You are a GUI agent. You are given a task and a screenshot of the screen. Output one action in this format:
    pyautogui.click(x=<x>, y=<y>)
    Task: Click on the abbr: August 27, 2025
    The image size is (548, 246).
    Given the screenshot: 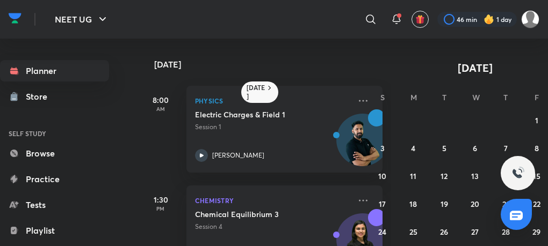 What is the action you would take?
    pyautogui.click(x=475, y=232)
    